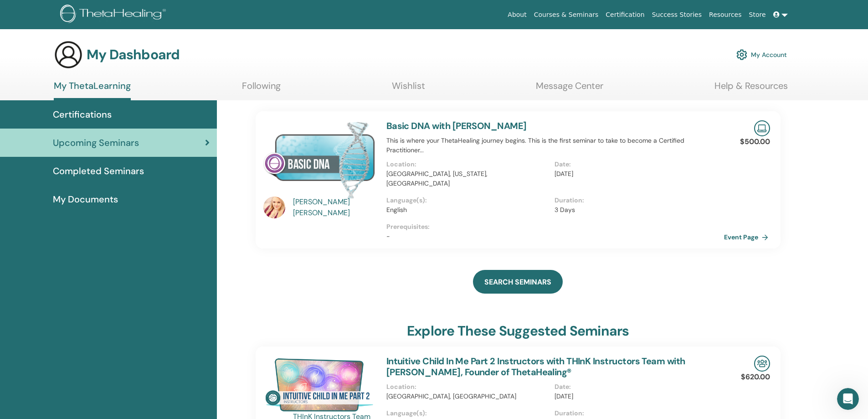  I want to click on p: $620.00, so click(755, 377).